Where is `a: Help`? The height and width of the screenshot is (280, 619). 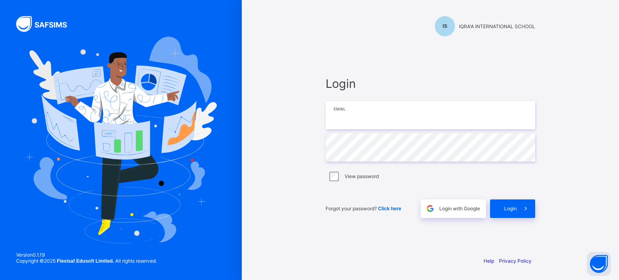
a: Help is located at coordinates (489, 261).